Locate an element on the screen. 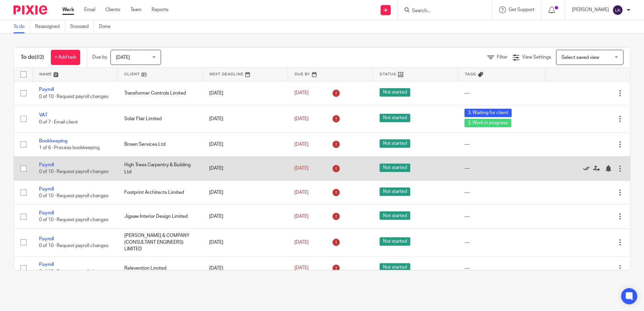 The height and width of the screenshot is (311, 644). a: Snoozed is located at coordinates (82, 27).